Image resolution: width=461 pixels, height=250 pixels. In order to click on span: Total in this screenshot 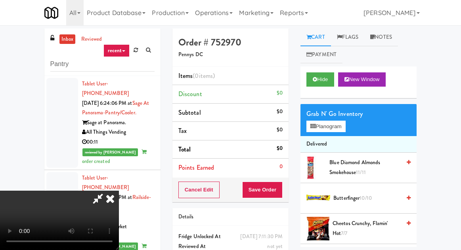, I will do `click(185, 149)`.